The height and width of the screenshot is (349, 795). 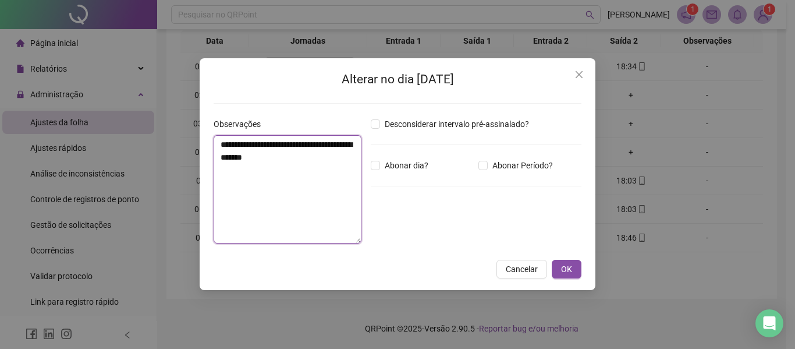 I want to click on span: Desconsiderar intervalo pré-assinalado?, so click(x=457, y=124).